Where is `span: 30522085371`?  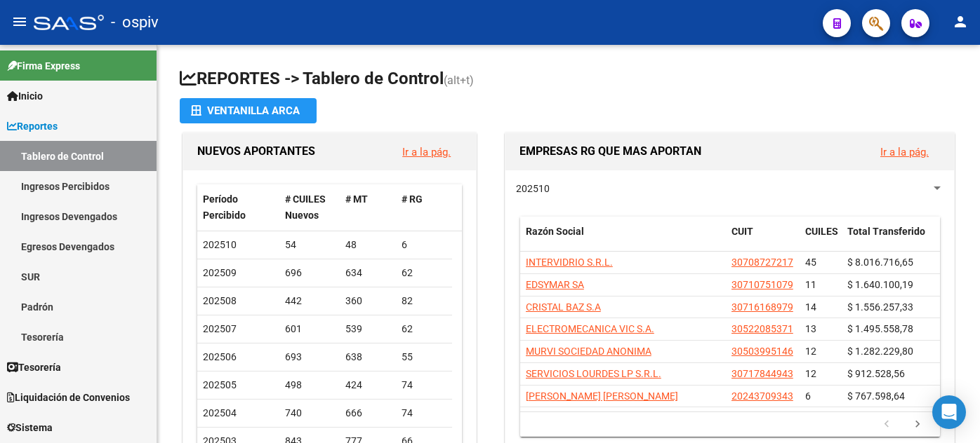
span: 30522085371 is located at coordinates (763, 329).